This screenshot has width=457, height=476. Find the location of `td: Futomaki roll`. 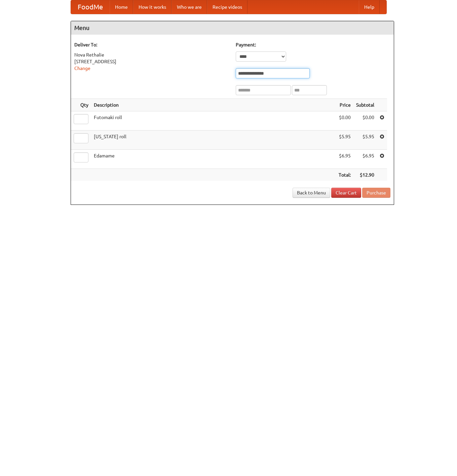

td: Futomaki roll is located at coordinates (214, 121).